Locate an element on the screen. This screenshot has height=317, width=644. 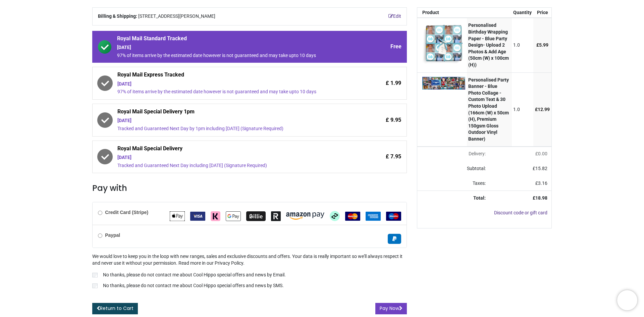
span: 0.00 is located at coordinates (543, 154).